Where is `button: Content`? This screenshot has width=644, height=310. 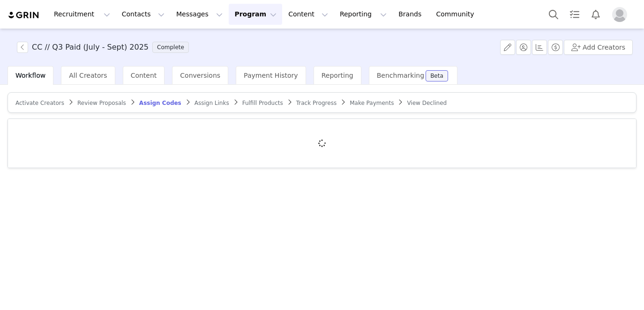 button: Content is located at coordinates (308, 14).